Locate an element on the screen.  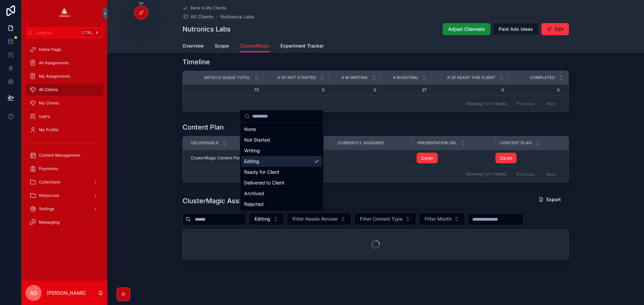
span: Messaging is located at coordinates (49, 222).